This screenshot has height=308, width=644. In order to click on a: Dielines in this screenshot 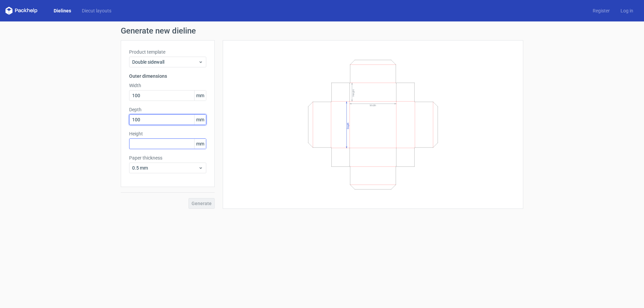, I will do `click(62, 11)`.